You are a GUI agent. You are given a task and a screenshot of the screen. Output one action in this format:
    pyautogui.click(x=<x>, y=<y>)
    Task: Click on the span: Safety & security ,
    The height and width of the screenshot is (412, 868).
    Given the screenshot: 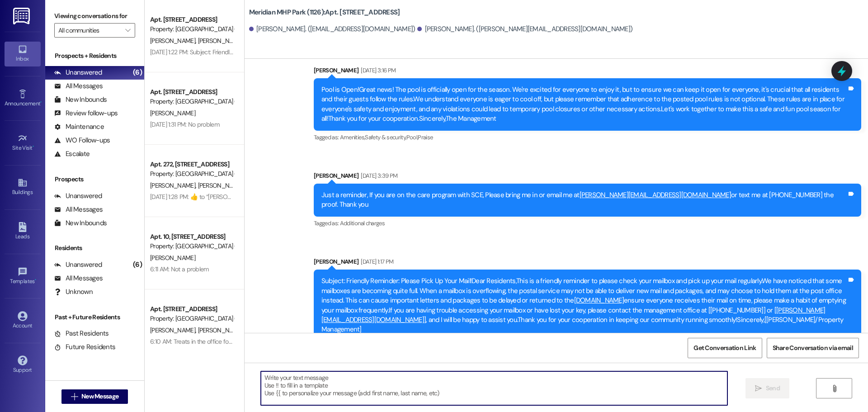 What is the action you would take?
    pyautogui.click(x=385, y=137)
    